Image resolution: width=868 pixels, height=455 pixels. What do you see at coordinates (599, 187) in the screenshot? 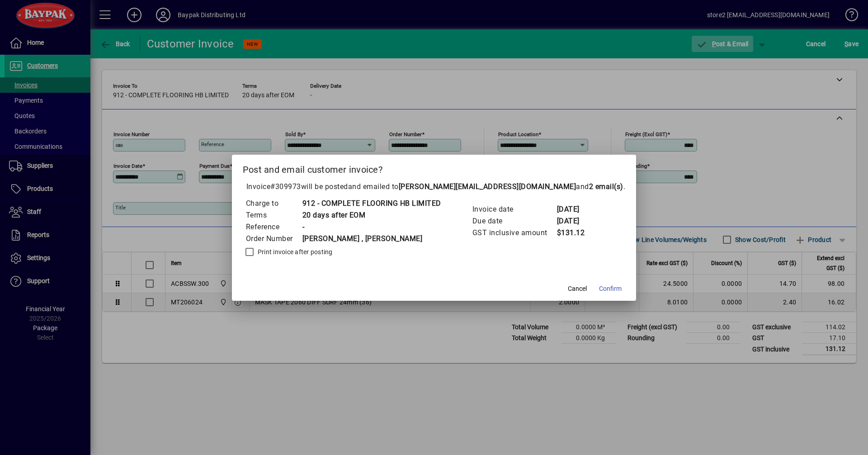
I see `span: and` at bounding box center [599, 187].